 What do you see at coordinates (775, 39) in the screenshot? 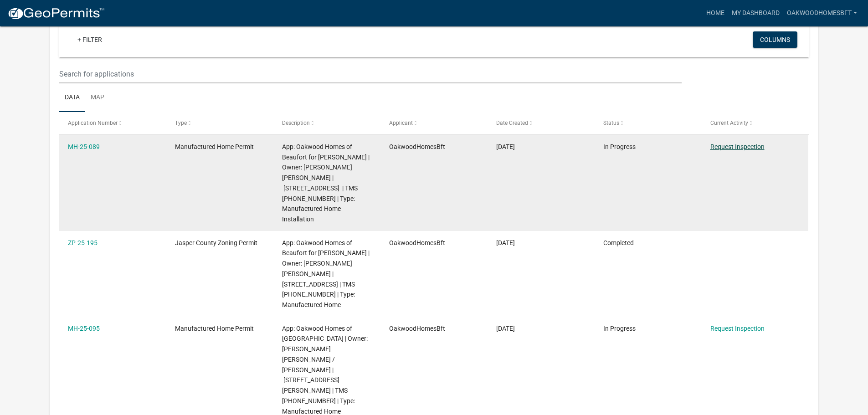
I see `button: Columns` at bounding box center [775, 39].